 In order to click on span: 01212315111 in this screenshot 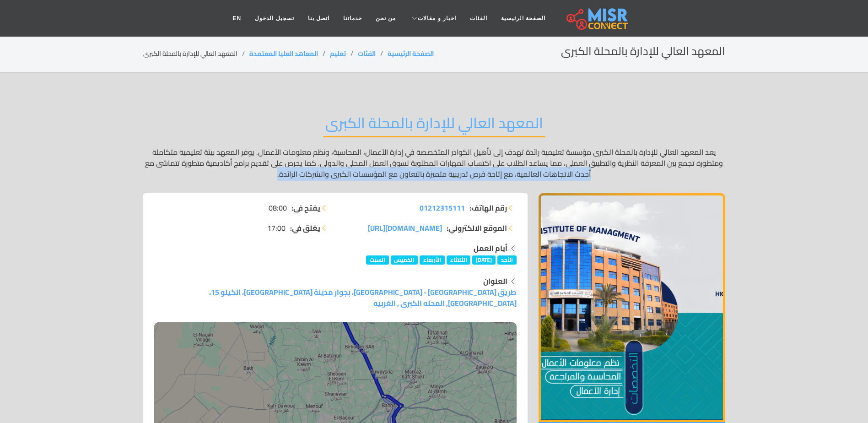, I will do `click(442, 208)`.